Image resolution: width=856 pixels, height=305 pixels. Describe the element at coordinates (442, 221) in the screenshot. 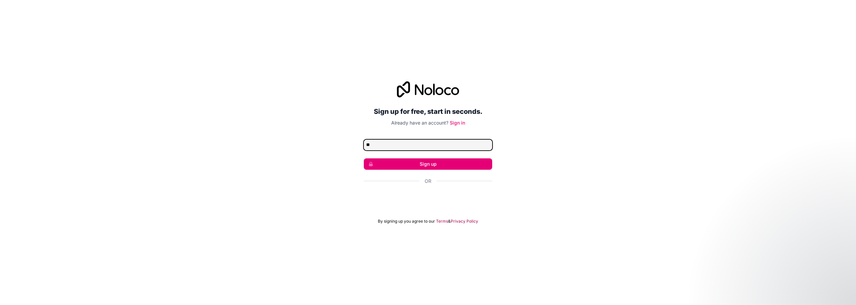

I see `a: Terms` at that location.